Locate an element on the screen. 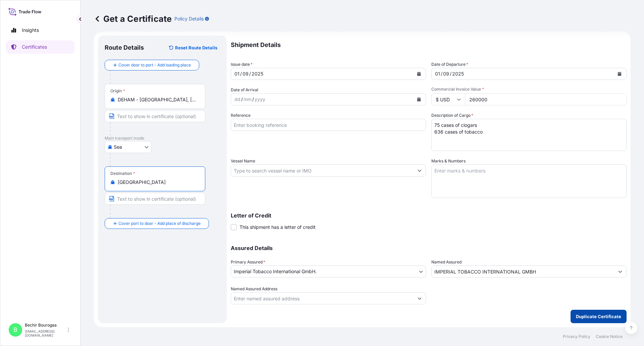 This screenshot has width=644, height=346. button: Select transport is located at coordinates (128, 147).